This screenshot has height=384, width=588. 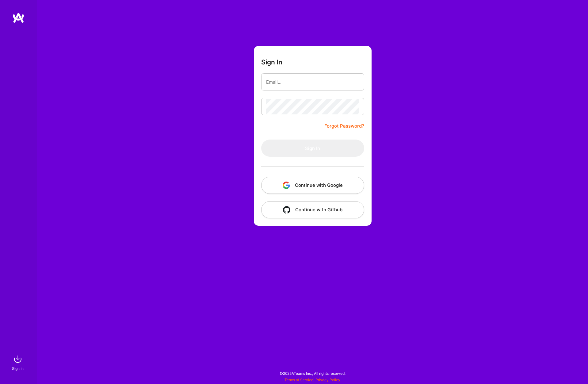 What do you see at coordinates (345, 126) in the screenshot?
I see `a: Forgot Password?` at bounding box center [345, 126].